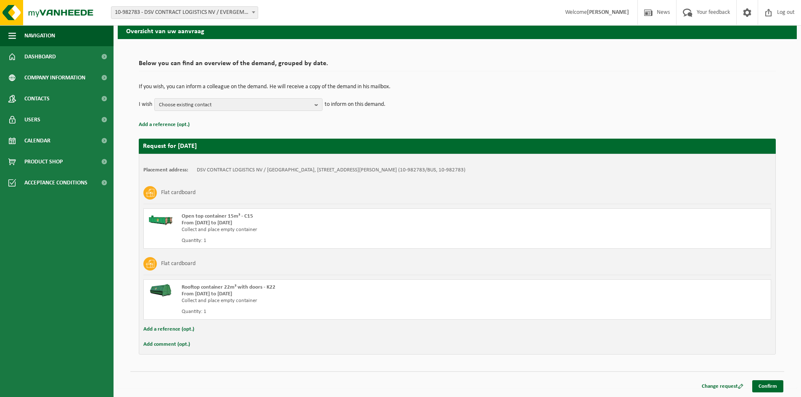 This screenshot has height=397, width=801. I want to click on button: Add comment (opt.), so click(166, 345).